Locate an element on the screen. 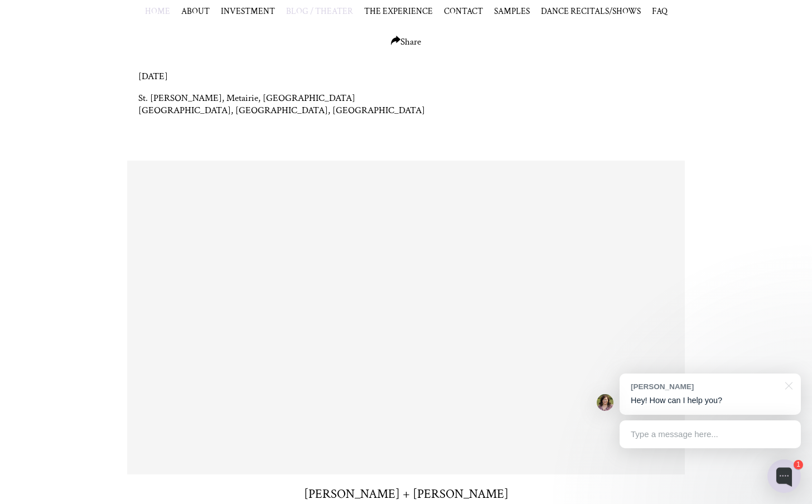  span: FAQ is located at coordinates (659, 11).